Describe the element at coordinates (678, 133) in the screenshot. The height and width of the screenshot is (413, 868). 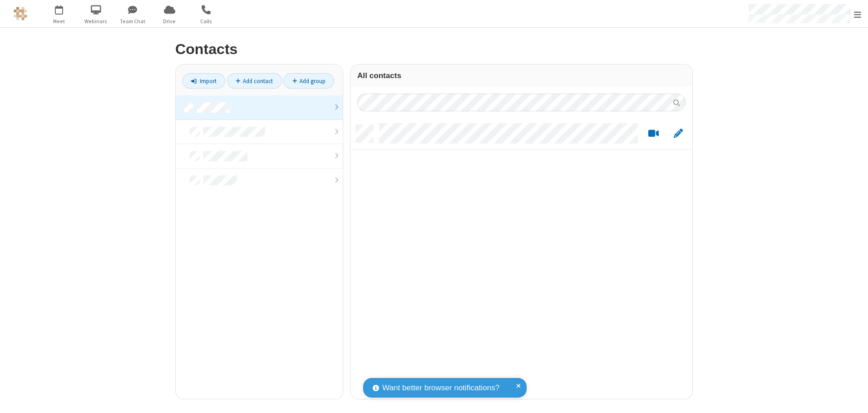
I see `button: Edit` at that location.